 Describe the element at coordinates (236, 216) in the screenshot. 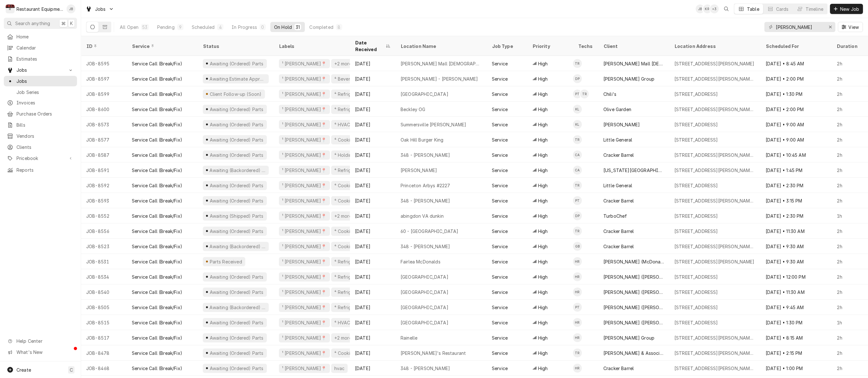

I see `div: Awaiting (Shipped) Parts` at that location.